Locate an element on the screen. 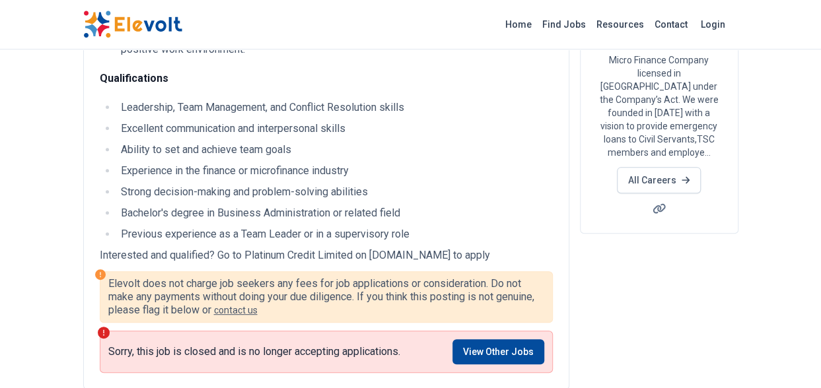  a: Login is located at coordinates (712, 24).